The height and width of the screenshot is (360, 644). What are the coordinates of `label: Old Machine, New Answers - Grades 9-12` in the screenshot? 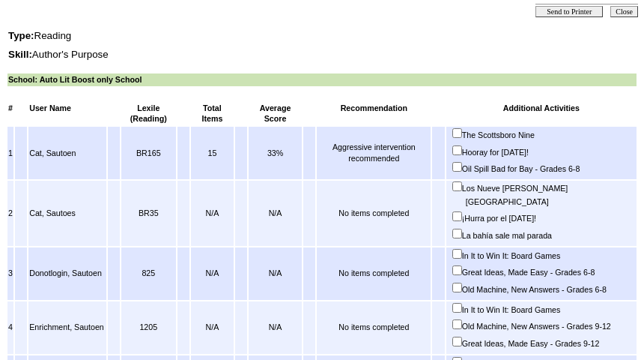 It's located at (551, 326).